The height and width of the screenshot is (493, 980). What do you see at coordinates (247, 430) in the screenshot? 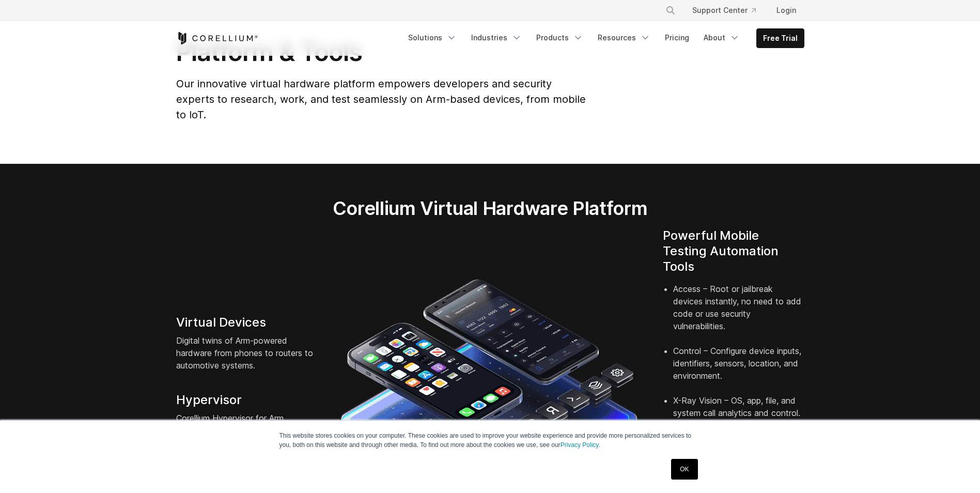
I see `p: Corellium Hypervisor for Arm (CHARM) is a type 1 hypervisor and the only one of its kind.` at bounding box center [247, 430].